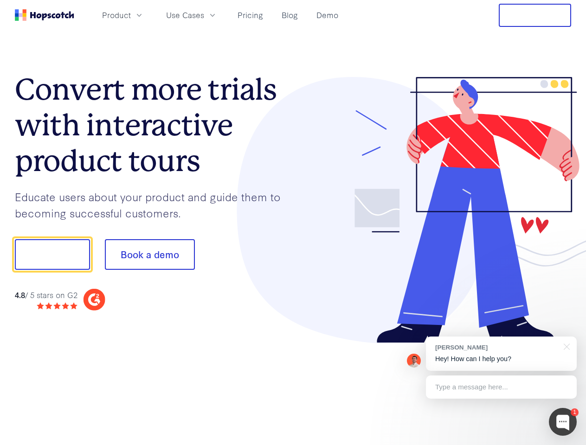  What do you see at coordinates (535, 15) in the screenshot?
I see `button: Free Trial` at bounding box center [535, 15].